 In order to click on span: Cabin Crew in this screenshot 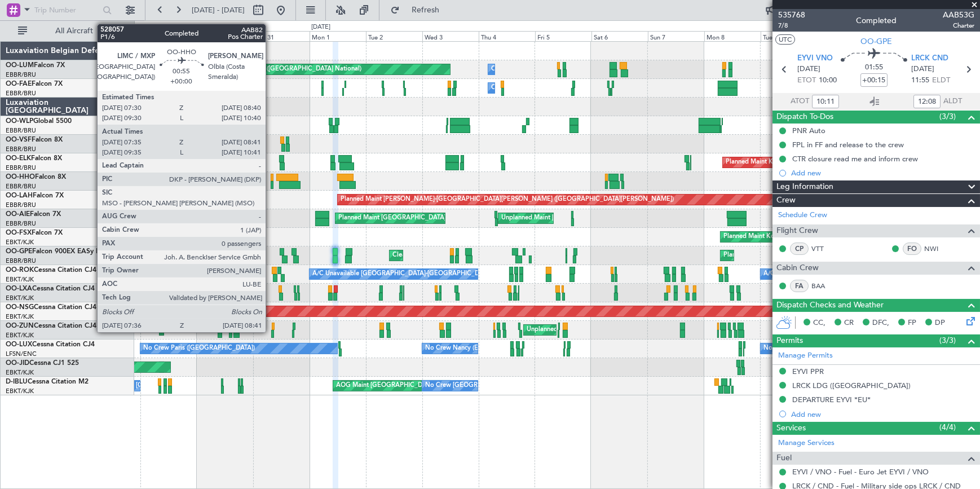, I will do `click(797, 268)`.